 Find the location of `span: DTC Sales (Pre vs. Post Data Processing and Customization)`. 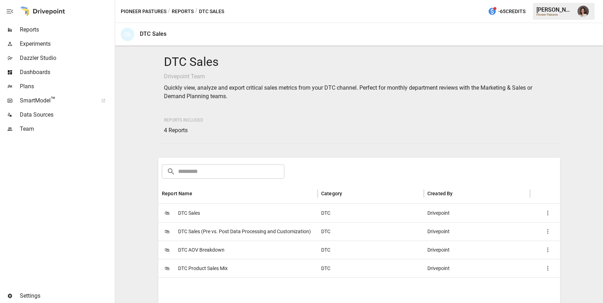

span: DTC Sales (Pre vs. Post Data Processing and Customization) is located at coordinates (244, 231).